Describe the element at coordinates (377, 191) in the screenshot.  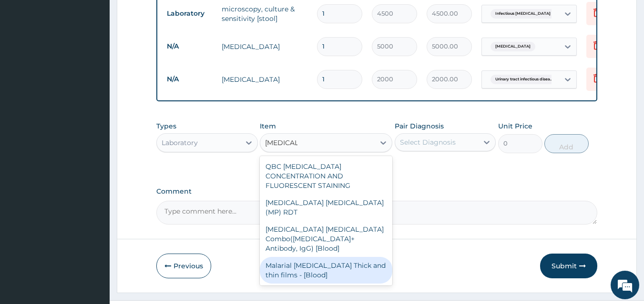
I see `label: Comment` at that location.